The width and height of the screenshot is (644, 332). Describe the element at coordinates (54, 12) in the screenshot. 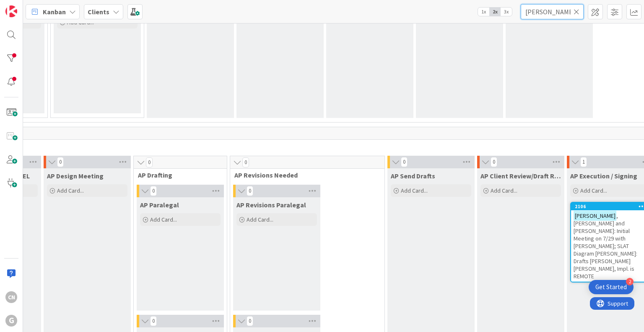

I see `span: Kanban` at that location.